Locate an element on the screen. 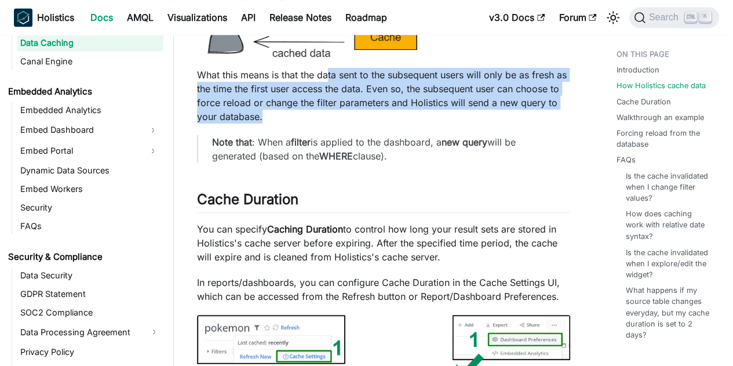  a: Is the cache invalidated when I change filter values? is located at coordinates (668, 187).